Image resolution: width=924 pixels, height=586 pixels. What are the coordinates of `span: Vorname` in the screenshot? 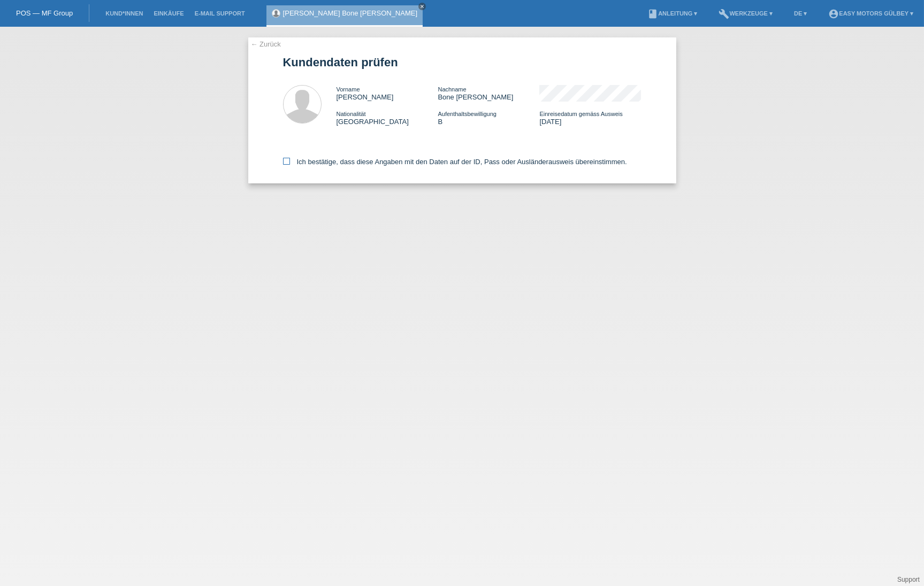 It's located at (348, 90).